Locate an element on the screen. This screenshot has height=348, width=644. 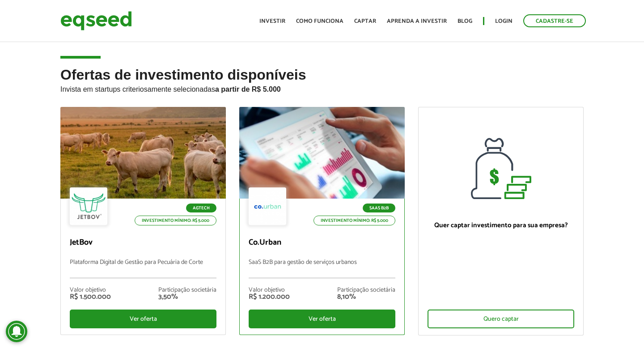
div: 3,50% is located at coordinates (187, 297).